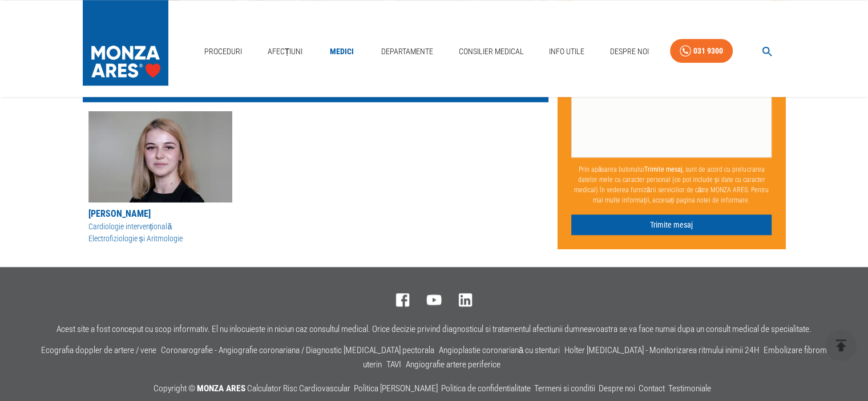 The width and height of the screenshot is (868, 401). Describe the element at coordinates (394, 364) in the screenshot. I see `a: TAVI` at that location.